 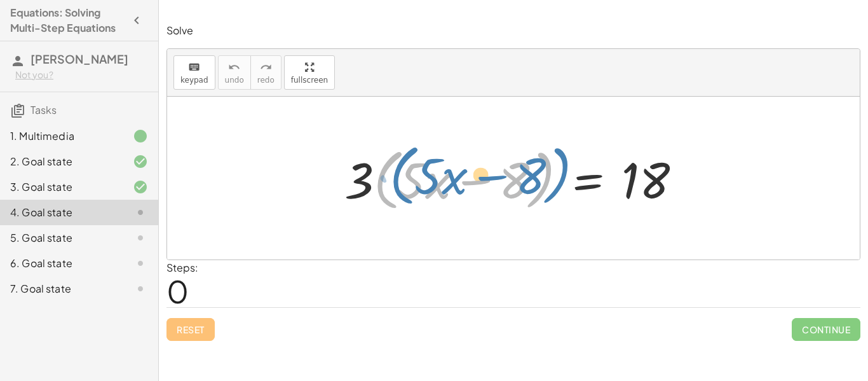 What do you see at coordinates (182, 267) in the screenshot?
I see `label: Steps:` at bounding box center [182, 267].